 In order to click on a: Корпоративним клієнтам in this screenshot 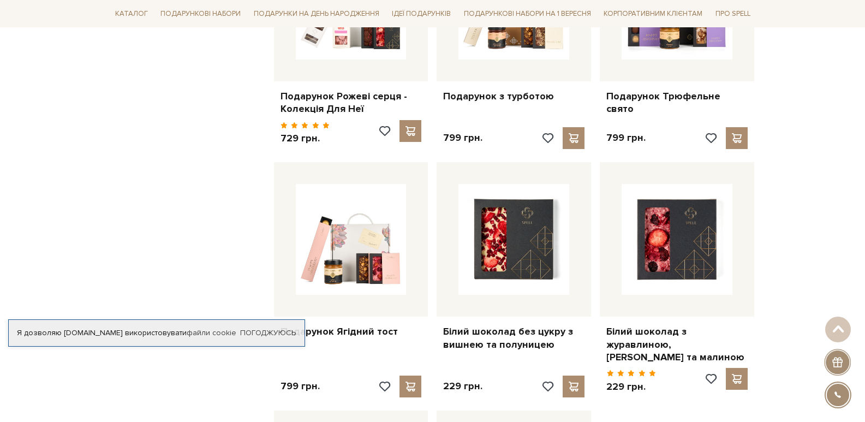, I will do `click(653, 14)`.